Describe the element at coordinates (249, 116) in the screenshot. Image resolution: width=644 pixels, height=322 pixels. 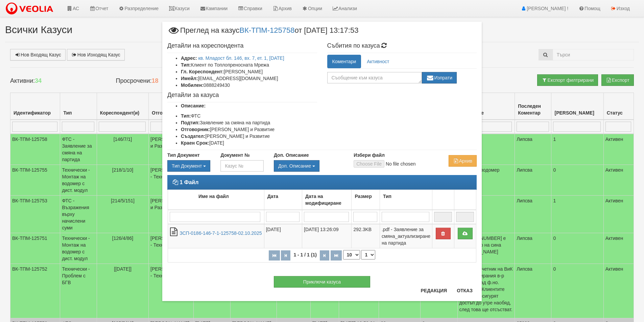
I see `li: ФТС` at that location.